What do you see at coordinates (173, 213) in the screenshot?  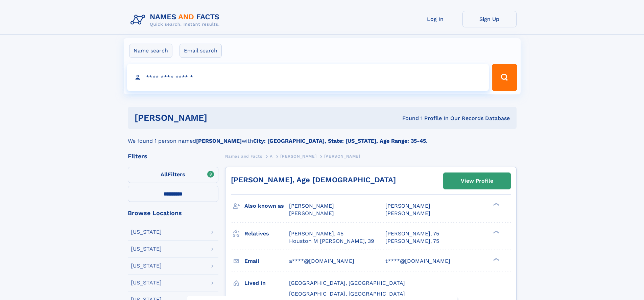 I see `div: Browse Locations` at bounding box center [173, 213].